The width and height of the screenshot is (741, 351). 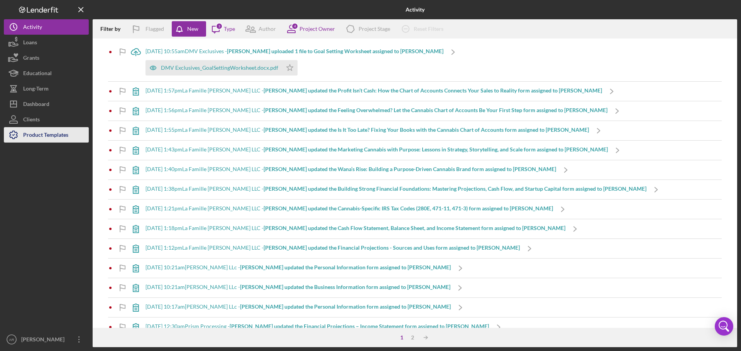 I want to click on button: Long-Term, so click(x=46, y=89).